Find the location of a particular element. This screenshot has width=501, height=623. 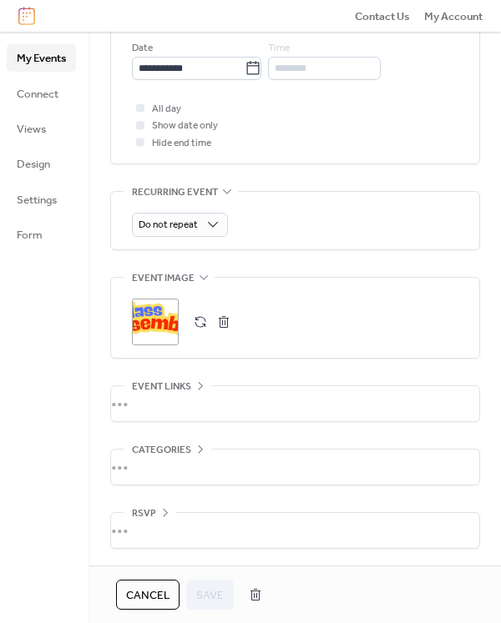

img: logo is located at coordinates (27, 16).